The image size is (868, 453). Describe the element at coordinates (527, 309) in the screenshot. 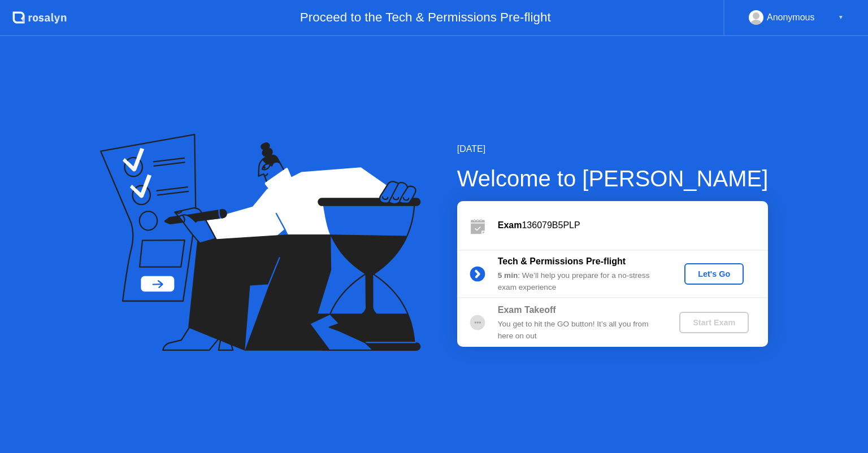

I see `b: Exam Takeoff` at that location.